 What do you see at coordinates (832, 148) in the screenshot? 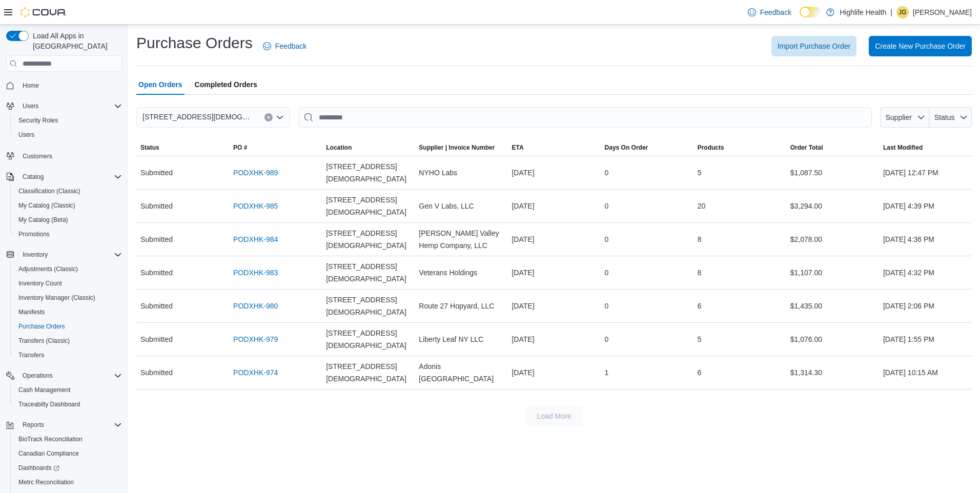
I see `button: Order Total` at bounding box center [832, 148].